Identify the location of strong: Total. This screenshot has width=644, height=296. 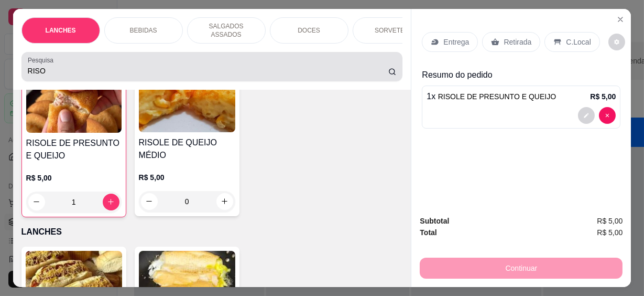
(428, 232).